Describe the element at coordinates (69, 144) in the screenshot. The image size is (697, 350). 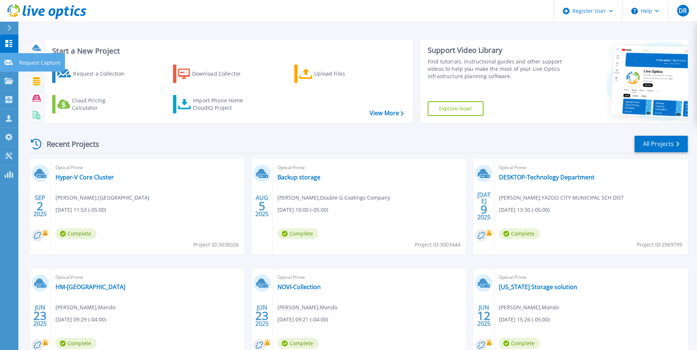
I see `div: Recent Projects` at that location.